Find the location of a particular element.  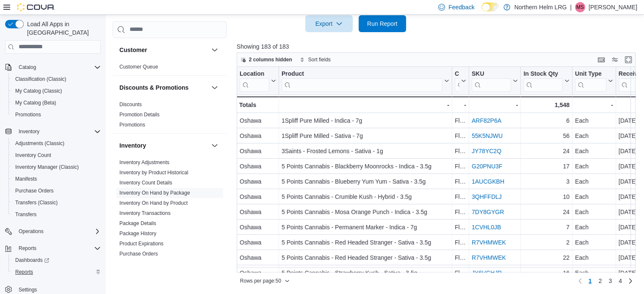

span: My Catalog (Classic) is located at coordinates (56, 91).